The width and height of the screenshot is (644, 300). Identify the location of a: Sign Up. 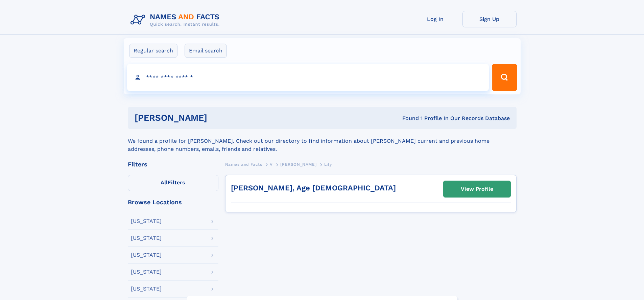
(489, 19).